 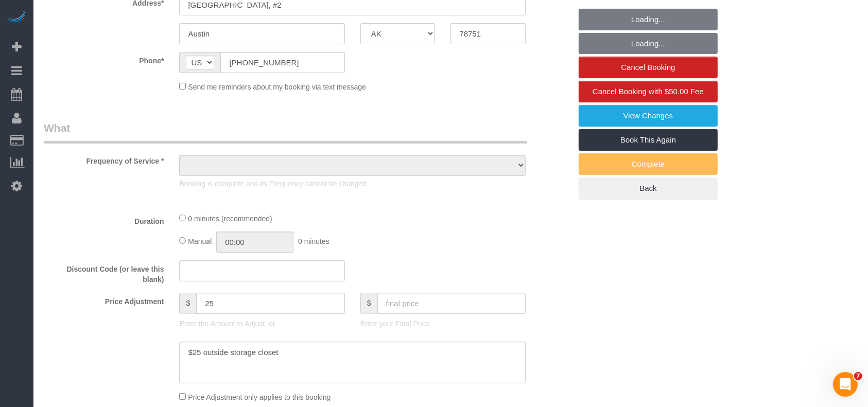 What do you see at coordinates (442, 324) in the screenshot?
I see `p: Enter your Final Price` at bounding box center [442, 324].